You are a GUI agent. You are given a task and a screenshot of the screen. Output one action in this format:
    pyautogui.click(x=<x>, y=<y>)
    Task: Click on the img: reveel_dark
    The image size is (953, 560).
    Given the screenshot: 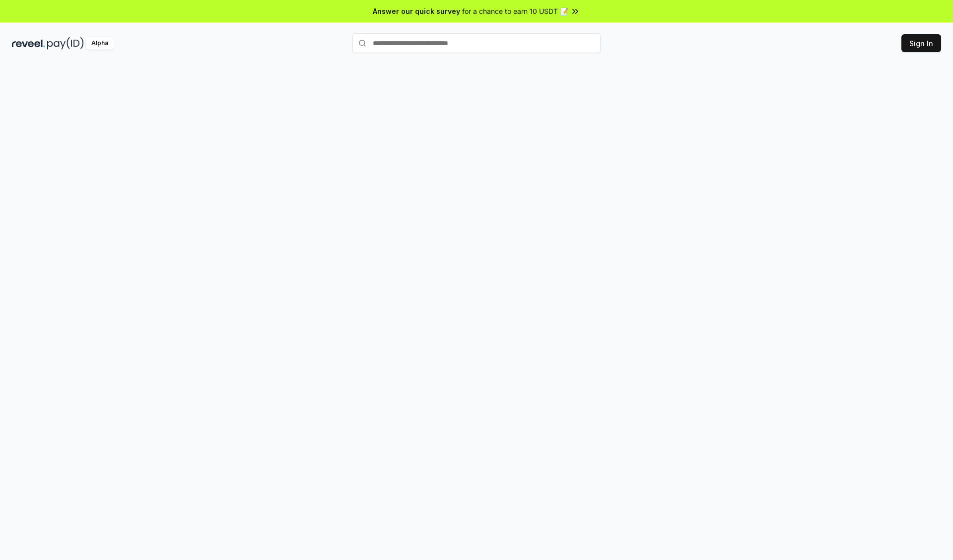 What is the action you would take?
    pyautogui.click(x=28, y=43)
    